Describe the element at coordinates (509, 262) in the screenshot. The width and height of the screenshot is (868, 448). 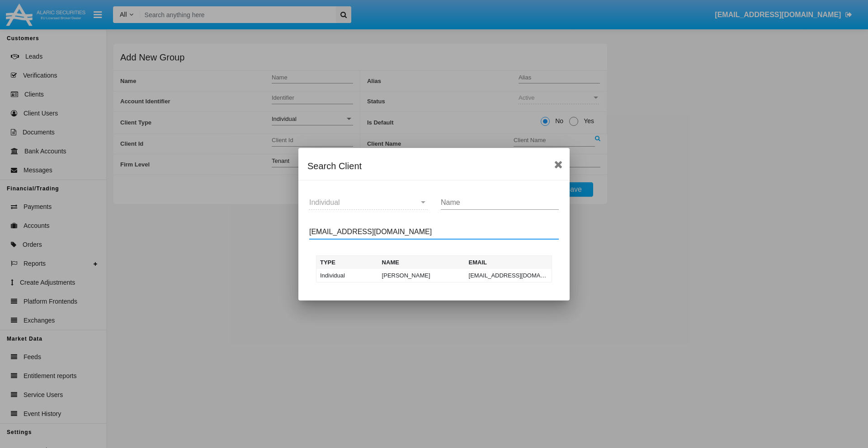
I see `th: Email` at that location.